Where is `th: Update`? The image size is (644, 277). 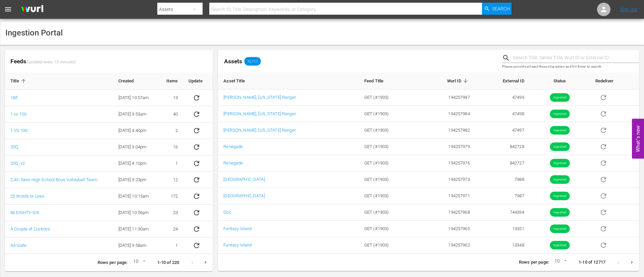
th: Update is located at coordinates (198, 81).